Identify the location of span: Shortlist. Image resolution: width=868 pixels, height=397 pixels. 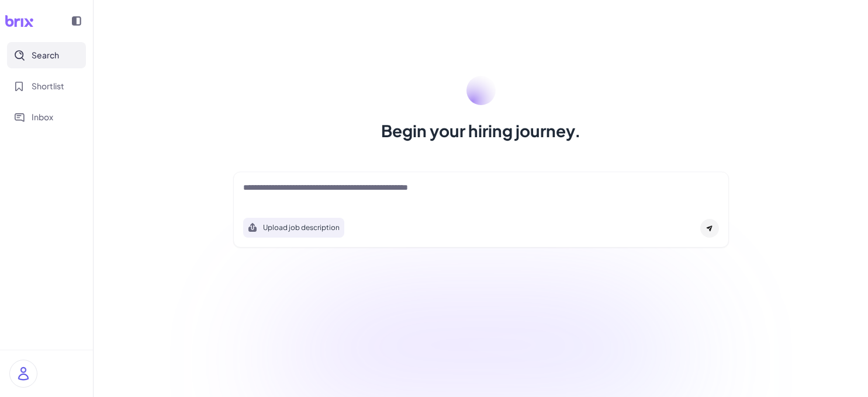
(48, 86).